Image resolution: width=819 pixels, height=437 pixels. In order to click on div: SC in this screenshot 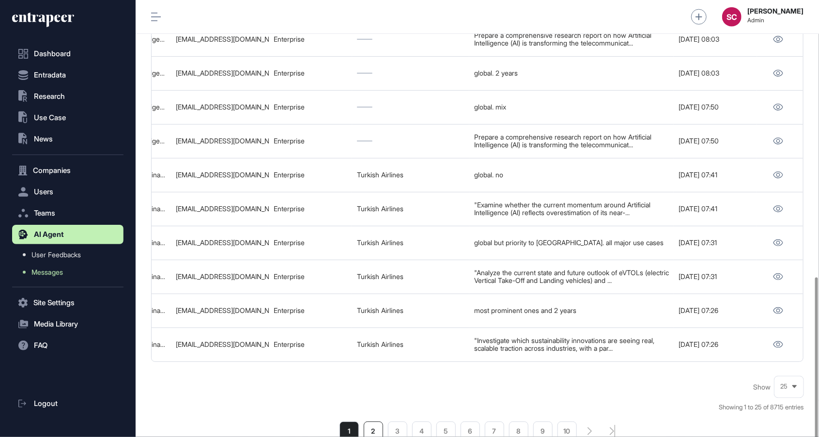, I will do `click(731, 17)`.